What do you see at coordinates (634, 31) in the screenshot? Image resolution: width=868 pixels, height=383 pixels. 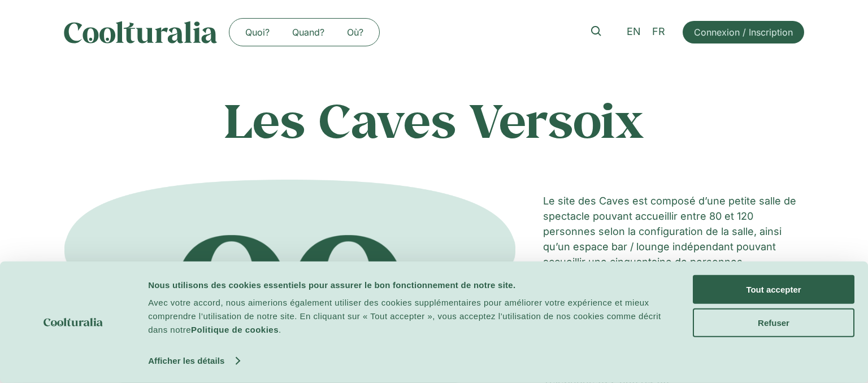 I see `span: EN` at bounding box center [634, 31].